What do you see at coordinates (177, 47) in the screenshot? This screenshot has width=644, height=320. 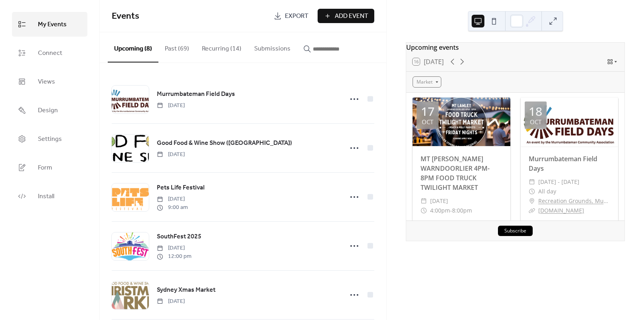 I see `button: Past (69)` at bounding box center [177, 47].